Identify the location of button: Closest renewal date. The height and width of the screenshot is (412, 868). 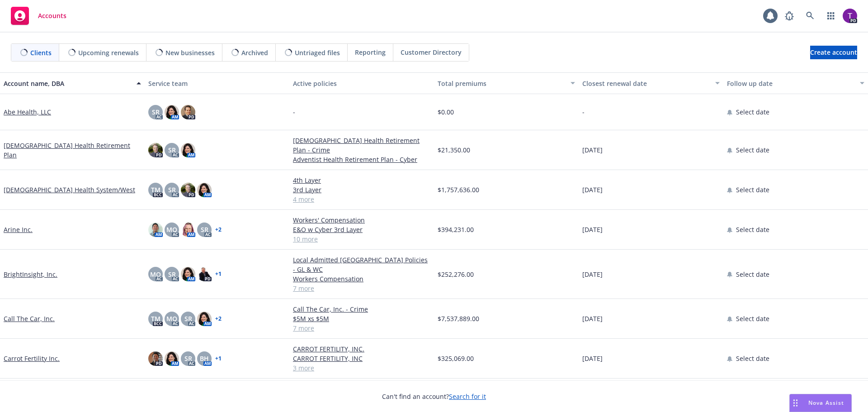
(651, 83).